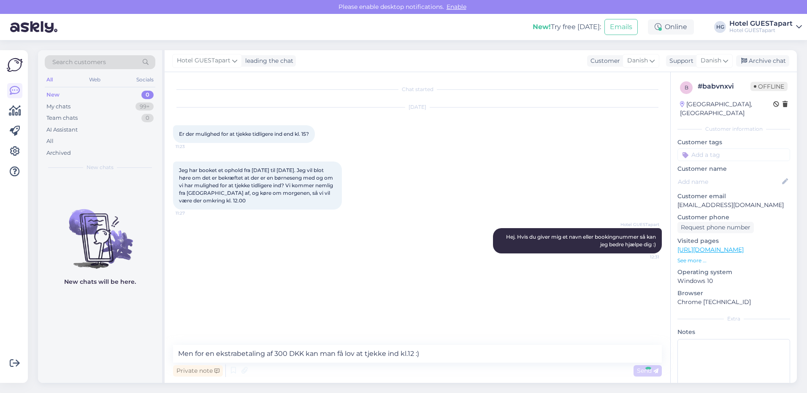 The width and height of the screenshot is (807, 393). What do you see at coordinates (58, 107) in the screenshot?
I see `div: My chats` at bounding box center [58, 107].